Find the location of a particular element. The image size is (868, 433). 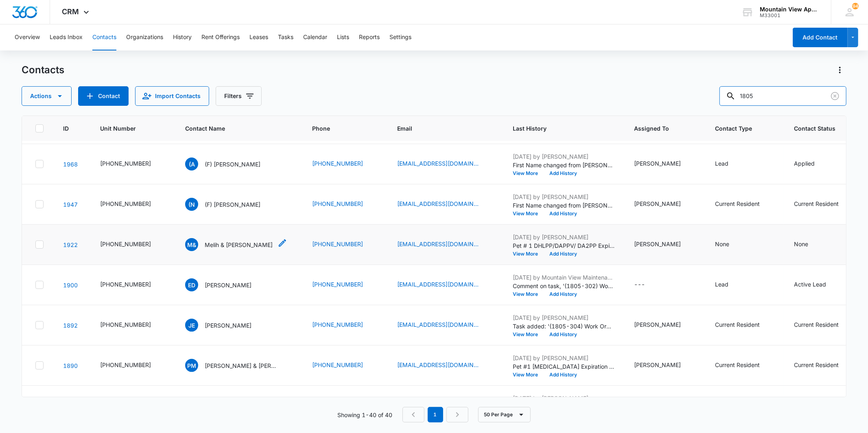

button: Settings is located at coordinates (400, 37).